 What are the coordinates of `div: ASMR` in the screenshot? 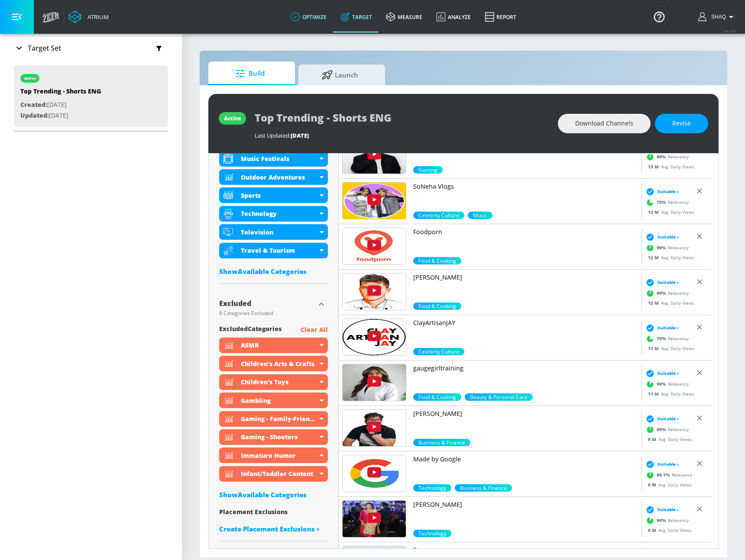 It's located at (273, 346).